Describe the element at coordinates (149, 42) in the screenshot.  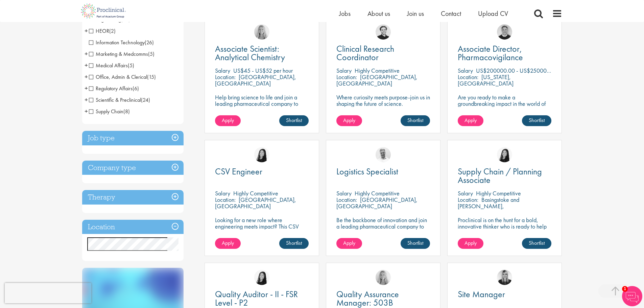
I see `span: (26)` at that location.